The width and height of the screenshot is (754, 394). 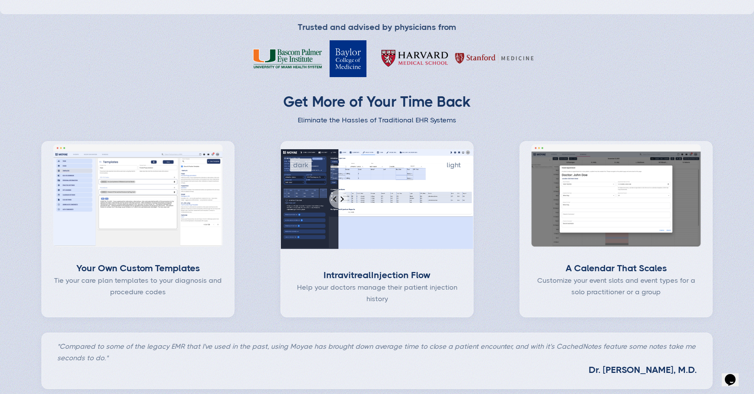 What do you see at coordinates (616, 286) in the screenshot?
I see `div: Customize your event slots and event types for a solo practitioner or a group` at bounding box center [616, 286].